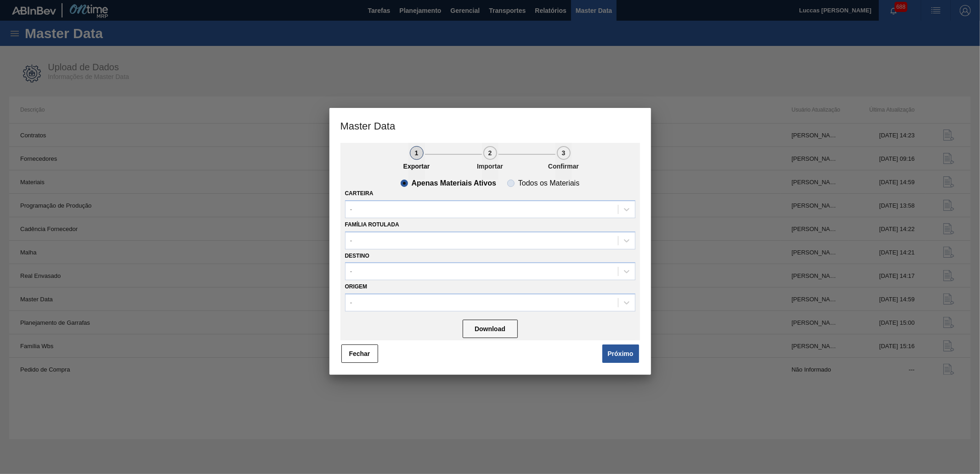 Image resolution: width=980 pixels, height=474 pixels. What do you see at coordinates (490, 125) in the screenshot?
I see `h3: Master Data` at bounding box center [490, 125].